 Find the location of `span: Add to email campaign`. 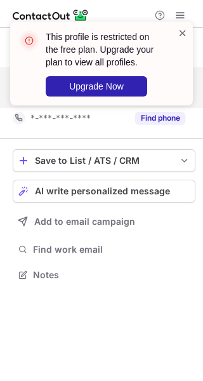

span: Add to email campaign is located at coordinates (84, 222).